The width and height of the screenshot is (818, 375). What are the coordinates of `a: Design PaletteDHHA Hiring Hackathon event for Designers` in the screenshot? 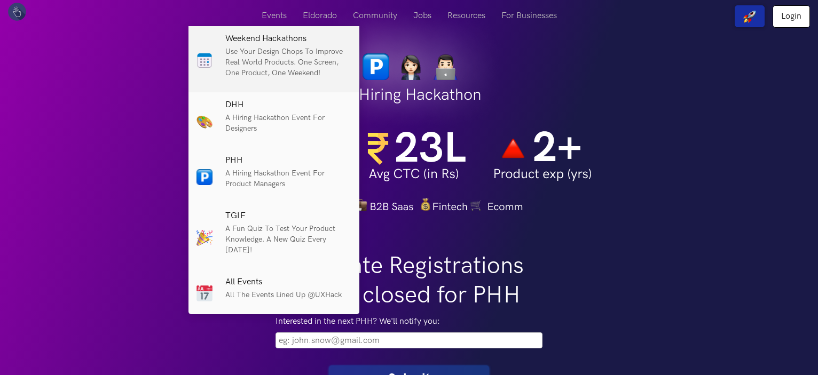 It's located at (274, 120).